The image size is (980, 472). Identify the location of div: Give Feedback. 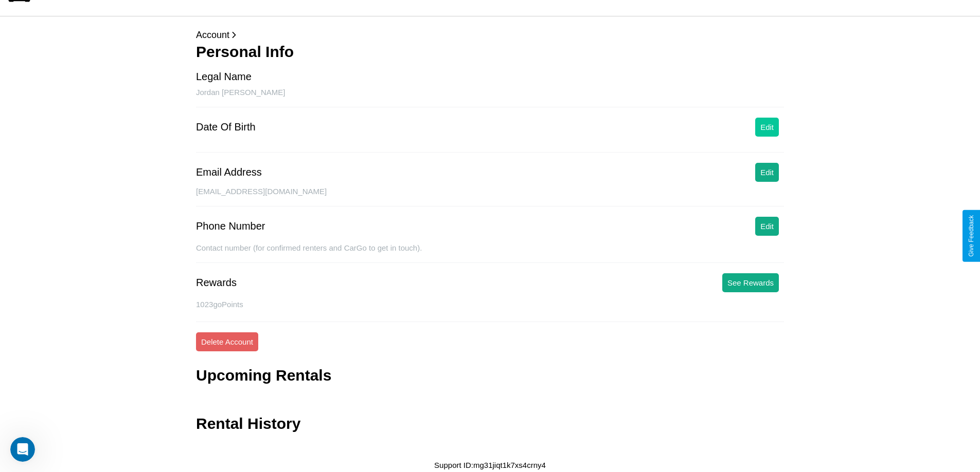
(971, 236).